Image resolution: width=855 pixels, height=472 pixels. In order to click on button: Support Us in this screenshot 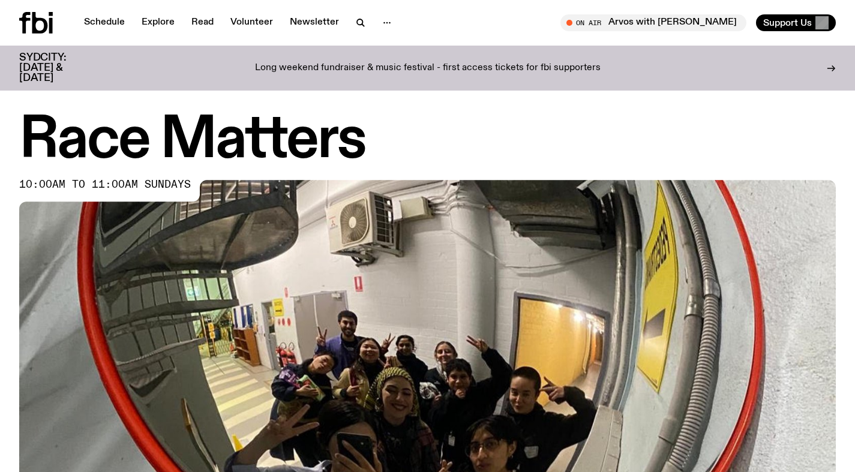, I will do `click(795, 23)`.